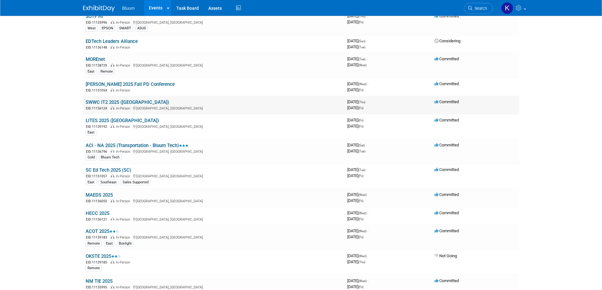  Describe the element at coordinates (125, 28) in the screenshot. I see `div: SMART` at that location.